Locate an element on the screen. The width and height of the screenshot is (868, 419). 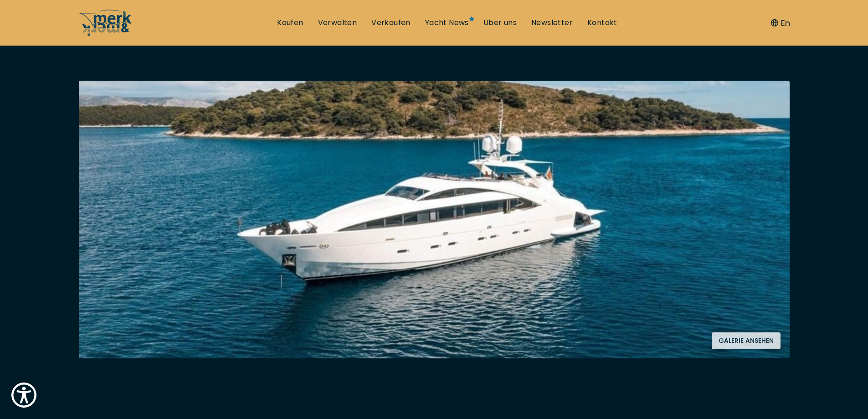
button: Show Accessibility Preferences is located at coordinates (24, 395).